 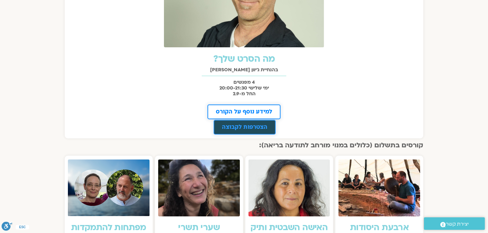 What do you see at coordinates (244, 82) in the screenshot?
I see `strong: 4 מפגשים` at bounding box center [244, 82].